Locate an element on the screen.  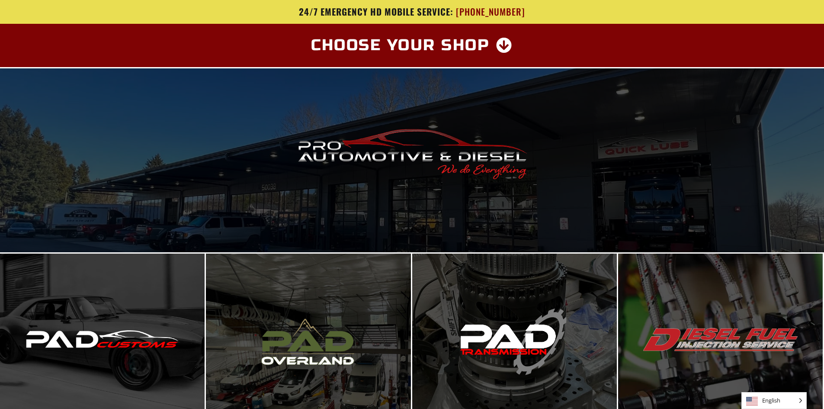
aside: Language selected: English is located at coordinates (774, 400).